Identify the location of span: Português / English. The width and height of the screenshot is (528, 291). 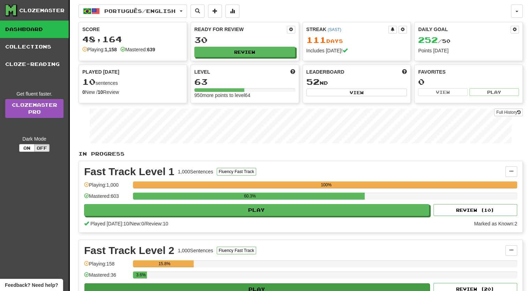
(140, 11).